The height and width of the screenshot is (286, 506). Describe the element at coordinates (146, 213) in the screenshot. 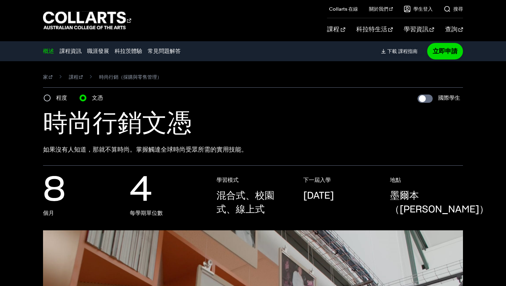

I see `font: 每學期單位數` at that location.